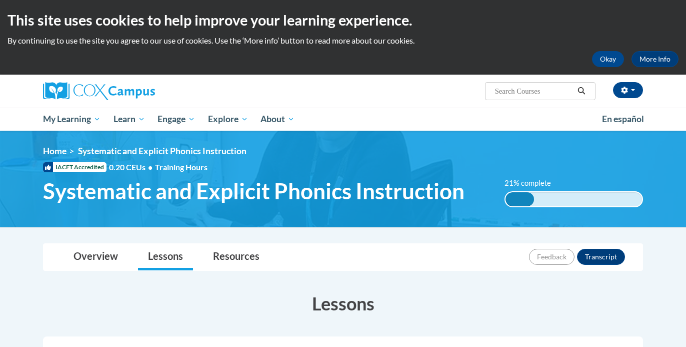  What do you see at coordinates (601, 257) in the screenshot?
I see `button: Transcript` at bounding box center [601, 257].